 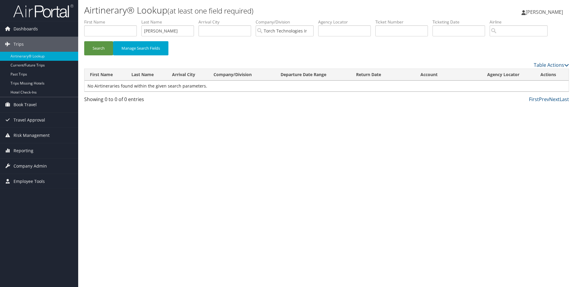 I want to click on img: airportal-logo.png, so click(x=43, y=11).